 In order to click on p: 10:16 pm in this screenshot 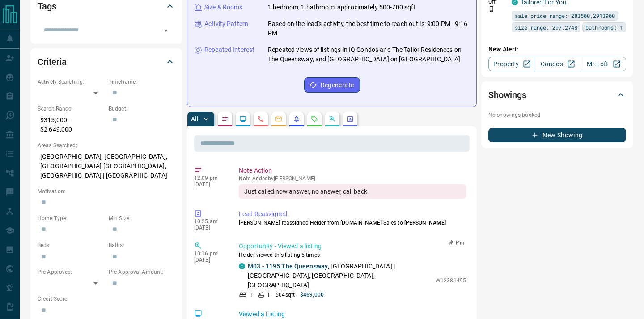, I will do `click(210, 254)`.